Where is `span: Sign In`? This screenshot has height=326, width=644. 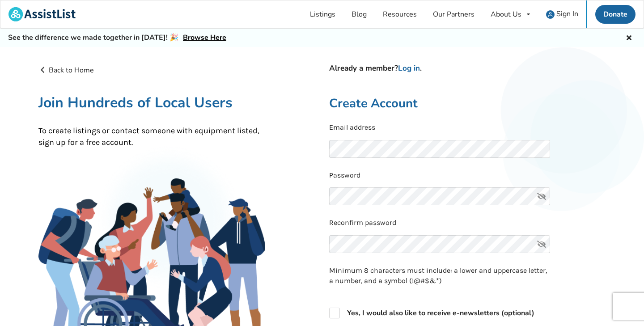 span: Sign In is located at coordinates (567, 14).